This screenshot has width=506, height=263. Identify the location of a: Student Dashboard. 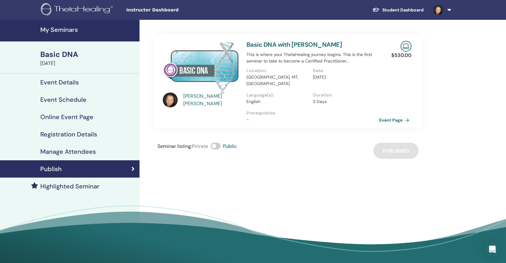
(397, 10).